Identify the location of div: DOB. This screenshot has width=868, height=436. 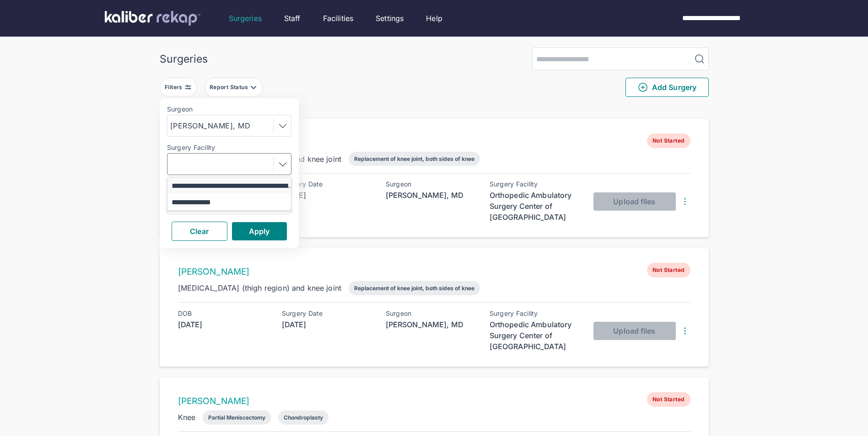
(224, 313).